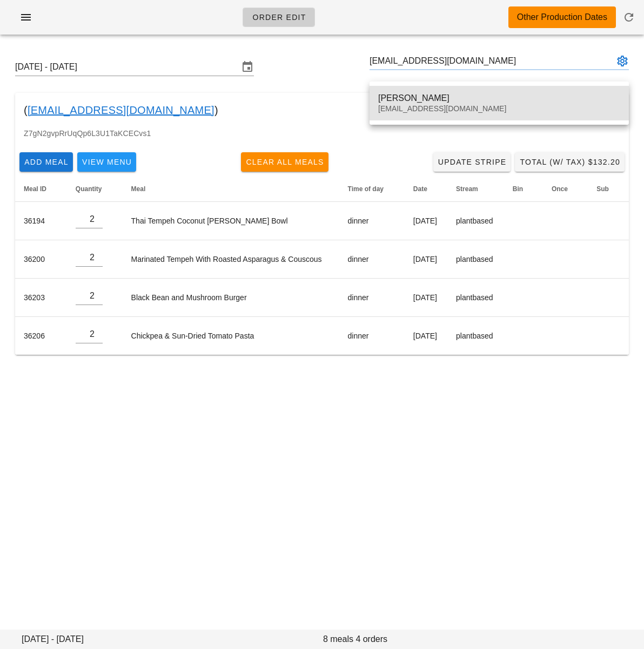  I want to click on span: Add Meal, so click(46, 162).